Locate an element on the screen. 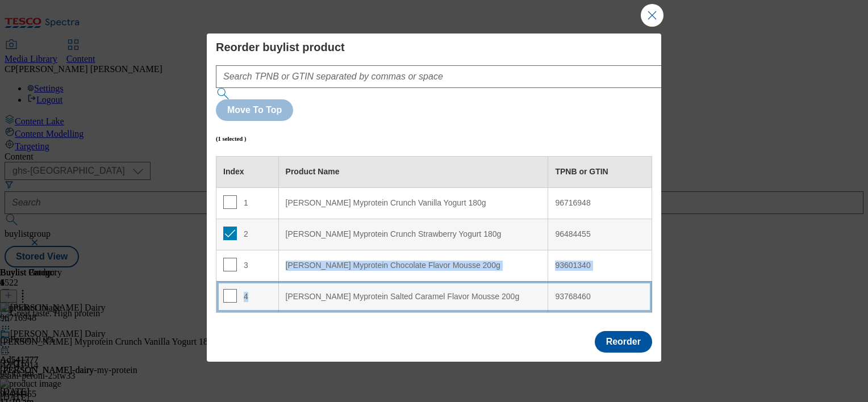 This screenshot has height=402, width=868. div: 4 is located at coordinates (247, 297).